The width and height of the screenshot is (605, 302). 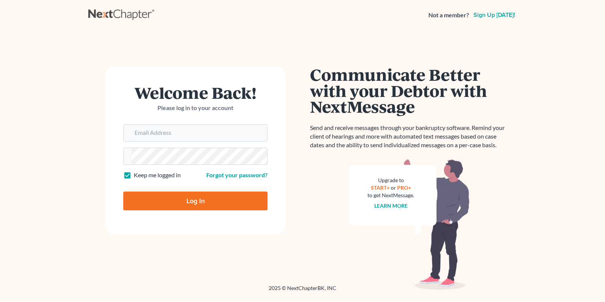 I want to click on strong: Not a member?, so click(x=449, y=15).